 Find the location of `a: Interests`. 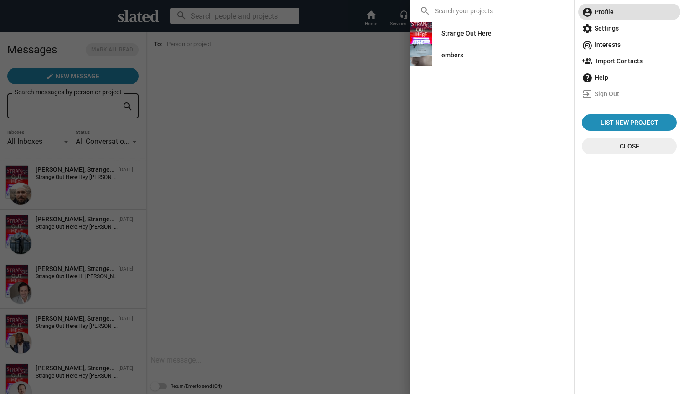

a: Interests is located at coordinates (629, 45).